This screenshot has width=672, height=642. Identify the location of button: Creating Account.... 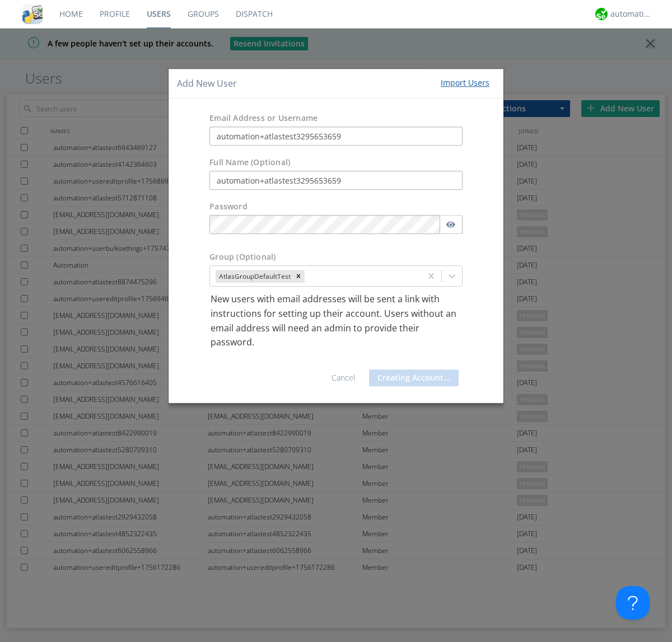
(414, 377).